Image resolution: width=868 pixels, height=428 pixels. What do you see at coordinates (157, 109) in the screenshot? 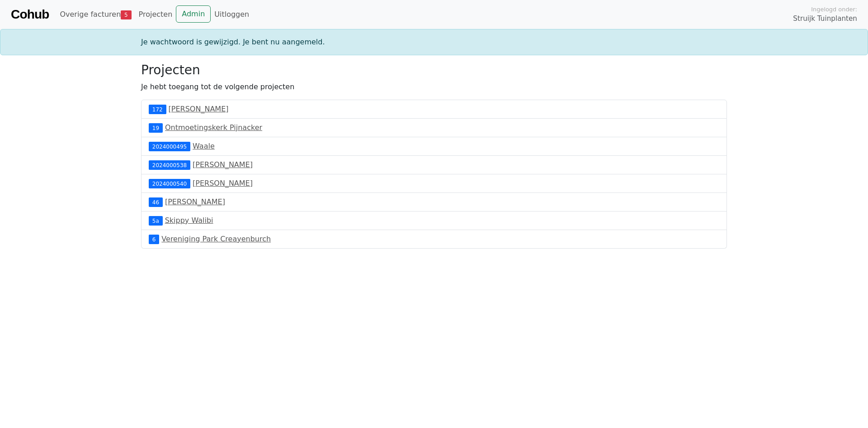
I see `div: 172` at bounding box center [157, 109].